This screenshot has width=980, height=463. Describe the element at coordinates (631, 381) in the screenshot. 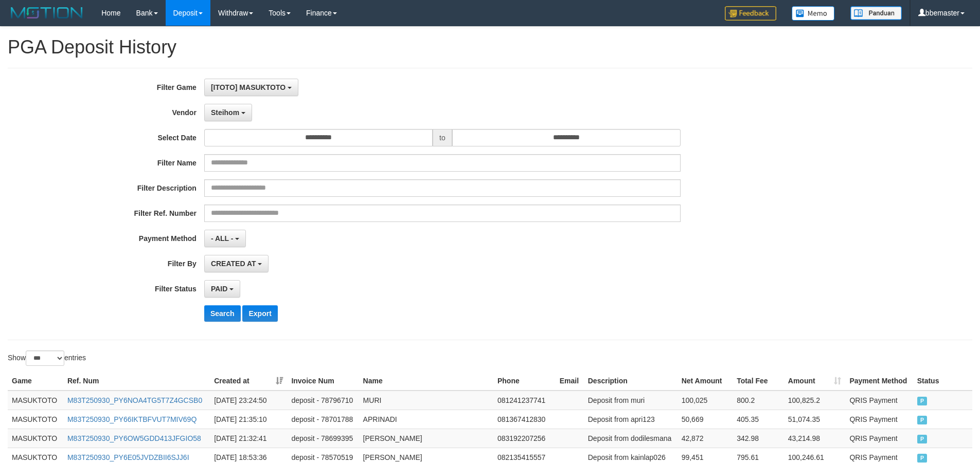

I see `th: Description` at that location.